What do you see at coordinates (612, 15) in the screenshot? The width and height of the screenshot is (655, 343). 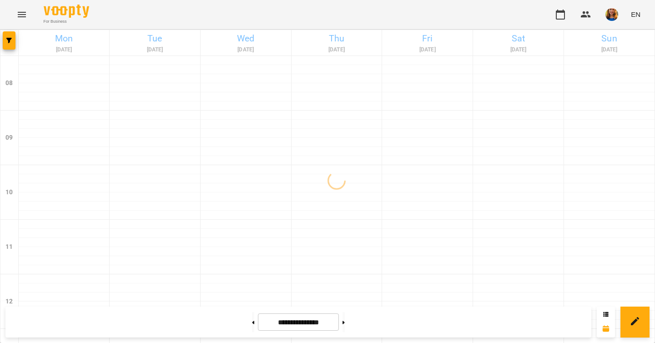 I see `img: 0c2b26133b8a38b5e2c6b0c6c994da61.JPG` at bounding box center [612, 15].